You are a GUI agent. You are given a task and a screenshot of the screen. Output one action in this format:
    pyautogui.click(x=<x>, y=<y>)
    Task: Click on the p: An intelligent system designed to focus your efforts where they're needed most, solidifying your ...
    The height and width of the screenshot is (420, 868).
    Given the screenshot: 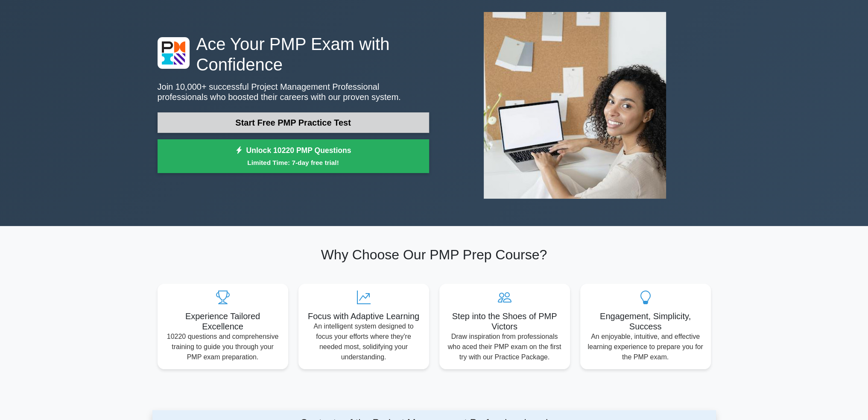 What is the action you would take?
    pyautogui.click(x=364, y=342)
    